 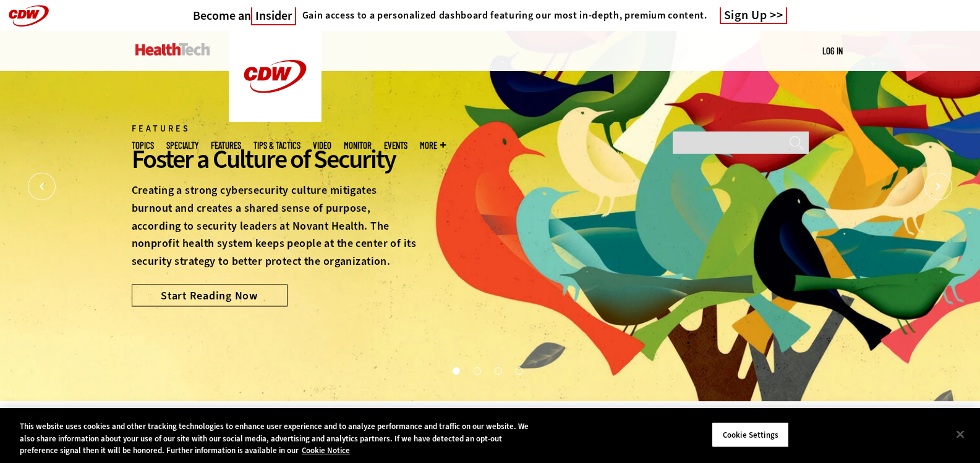 What do you see at coordinates (322, 145) in the screenshot?
I see `a: Video` at bounding box center [322, 145].